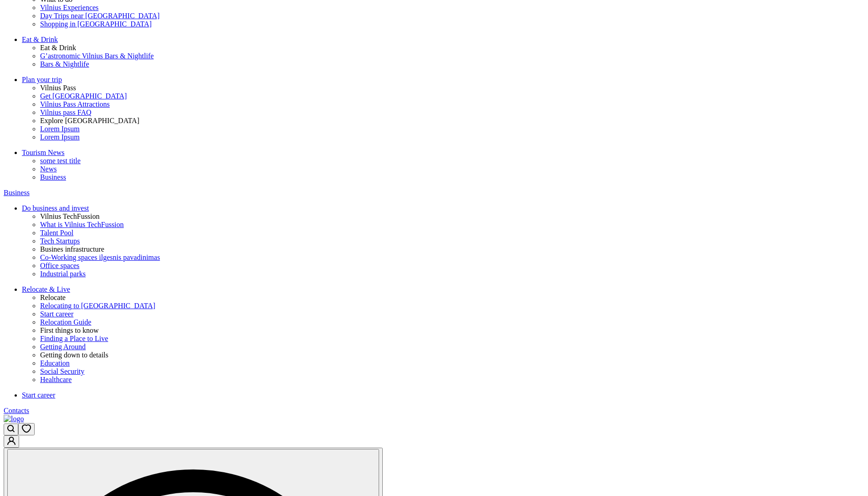 The image size is (868, 496). What do you see at coordinates (452, 233) in the screenshot?
I see `a: Talent Pool` at bounding box center [452, 233].